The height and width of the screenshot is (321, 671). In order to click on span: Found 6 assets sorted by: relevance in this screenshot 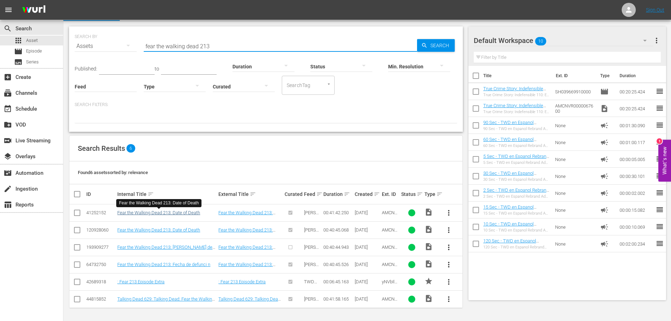, I will do `click(113, 172)`.